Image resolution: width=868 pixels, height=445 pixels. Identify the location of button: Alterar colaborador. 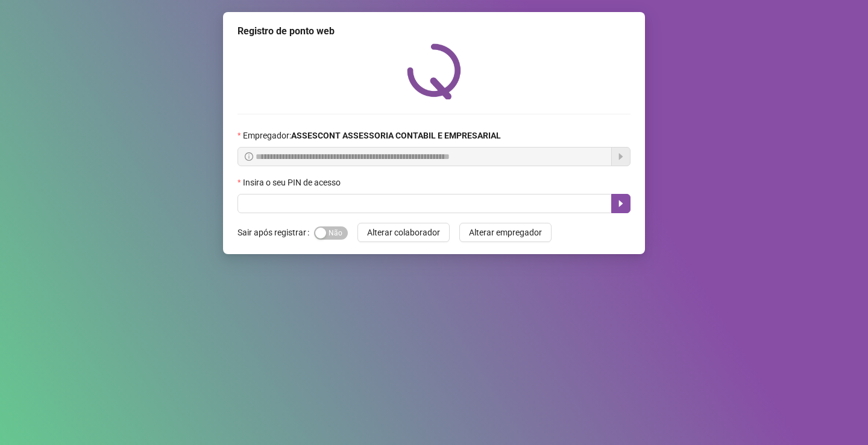
(403, 233).